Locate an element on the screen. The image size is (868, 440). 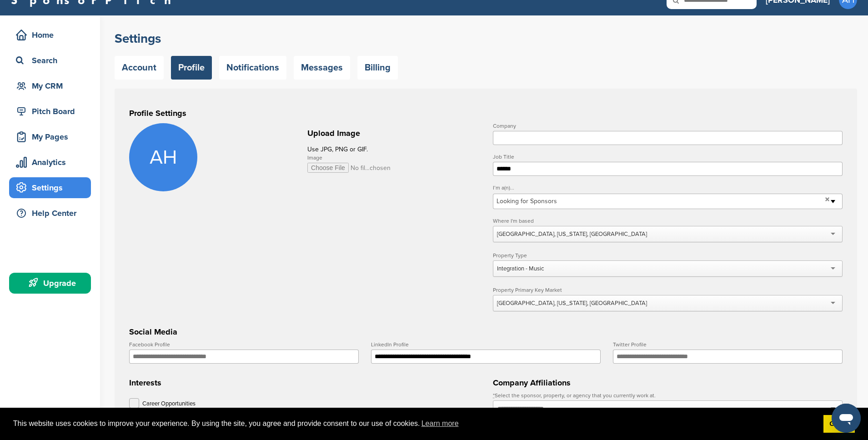
a: Upgrade is located at coordinates (50, 283).